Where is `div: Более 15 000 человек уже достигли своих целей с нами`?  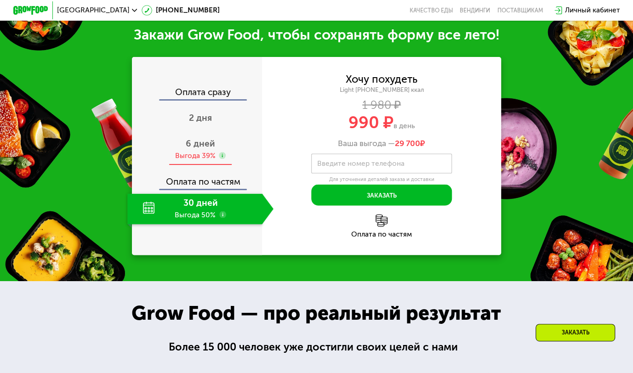
div: Более 15 000 человек уже достигли своих целей с нами is located at coordinates (316, 347).